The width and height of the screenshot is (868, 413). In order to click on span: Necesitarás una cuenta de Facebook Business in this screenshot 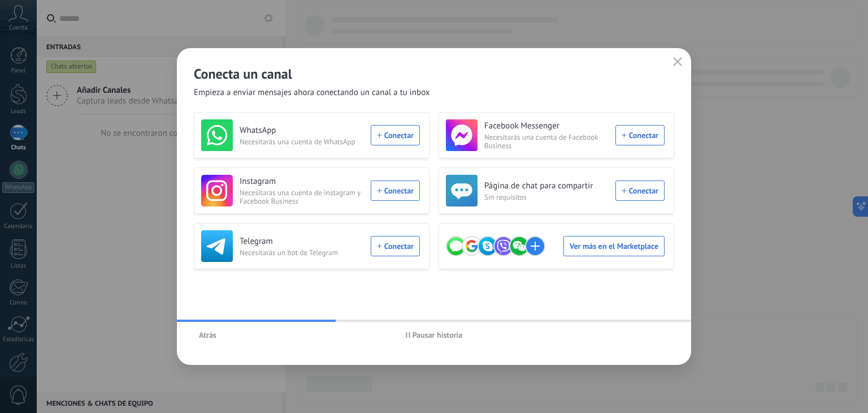, I will do `click(546, 141)`.